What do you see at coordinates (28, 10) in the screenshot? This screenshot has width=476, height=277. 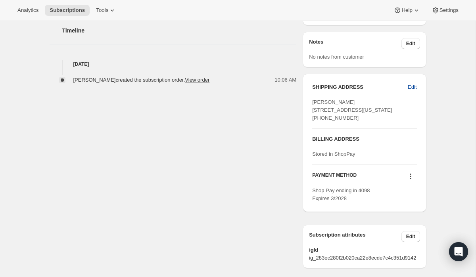 I see `span: Analytics` at bounding box center [28, 10].